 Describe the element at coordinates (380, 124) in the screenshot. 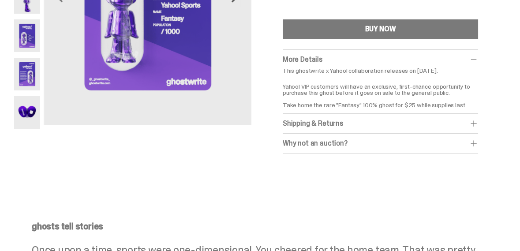

I see `div: Shipping & Returns` at that location.